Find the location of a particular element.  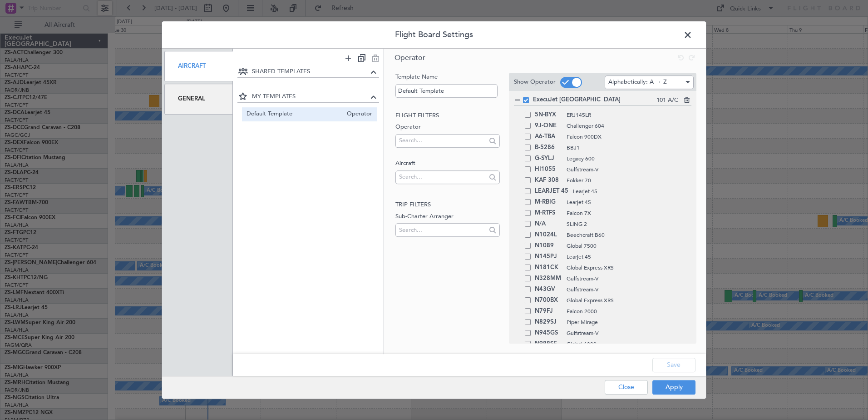

span: HI1055 is located at coordinates (548, 169).